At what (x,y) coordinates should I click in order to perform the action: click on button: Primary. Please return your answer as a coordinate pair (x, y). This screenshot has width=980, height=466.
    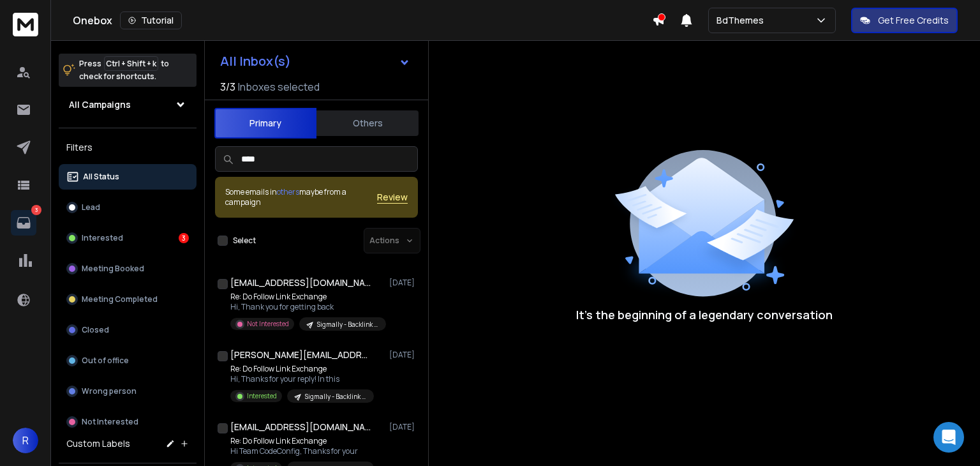
    Looking at the image, I should click on (265, 123).